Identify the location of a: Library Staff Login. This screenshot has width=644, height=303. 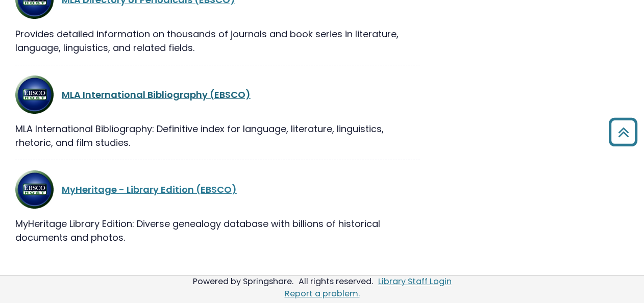
(415, 281).